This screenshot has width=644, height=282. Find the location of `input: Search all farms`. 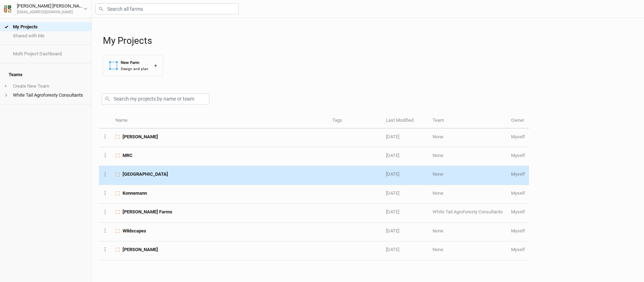

input: Search all farms is located at coordinates (167, 9).